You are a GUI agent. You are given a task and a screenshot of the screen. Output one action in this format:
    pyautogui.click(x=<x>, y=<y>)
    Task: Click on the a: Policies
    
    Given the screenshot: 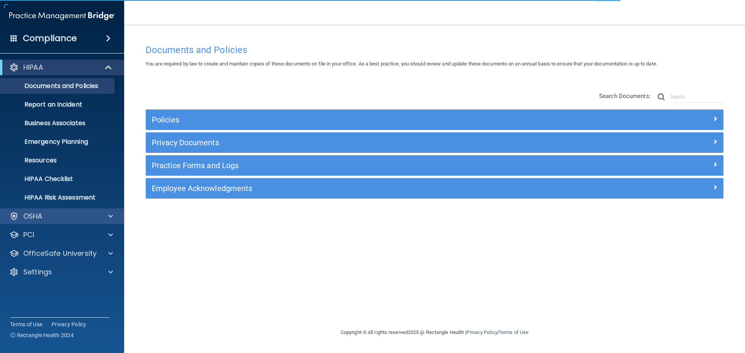 What is the action you would take?
    pyautogui.click(x=434, y=120)
    